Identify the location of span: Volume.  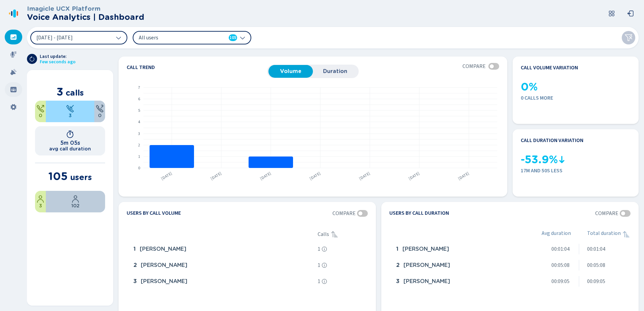
(291, 71).